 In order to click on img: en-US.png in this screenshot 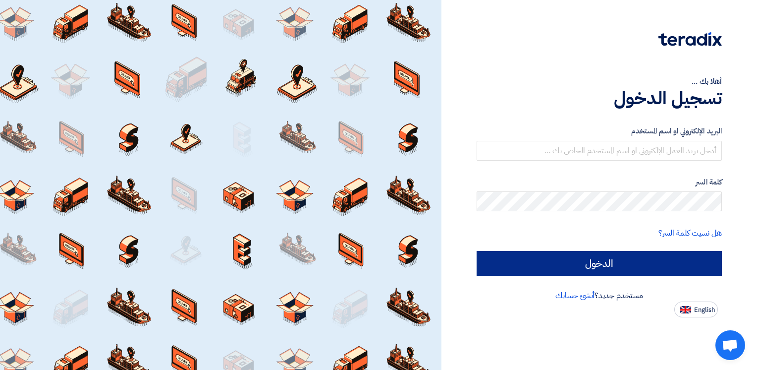, I will do `click(686, 309)`.